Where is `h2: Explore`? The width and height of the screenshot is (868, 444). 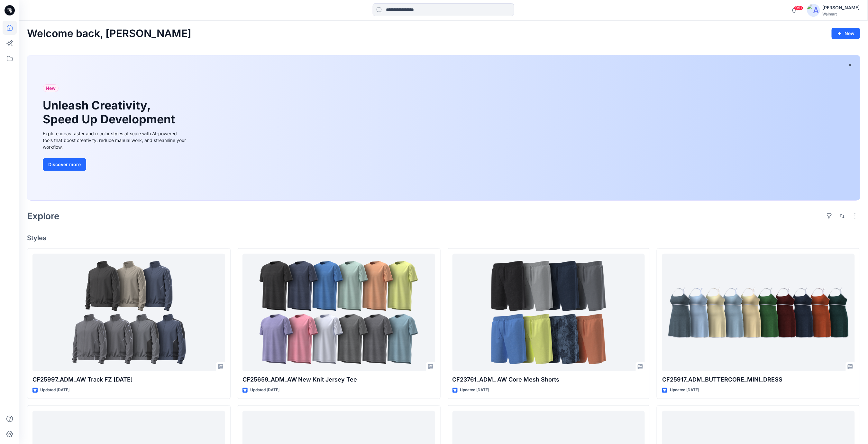 h2: Explore is located at coordinates (43, 216).